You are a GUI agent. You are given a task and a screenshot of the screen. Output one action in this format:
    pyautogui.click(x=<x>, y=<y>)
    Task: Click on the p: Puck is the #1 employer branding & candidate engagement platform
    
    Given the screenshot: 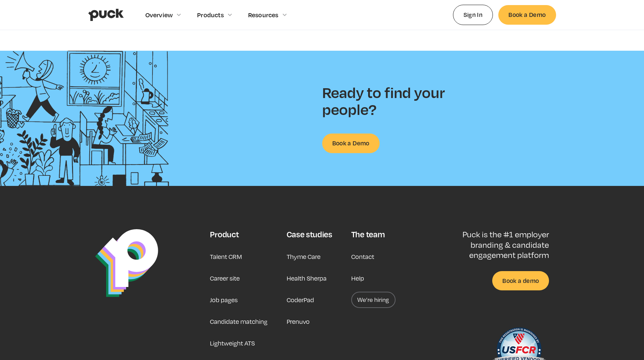 What is the action you would take?
    pyautogui.click(x=495, y=244)
    